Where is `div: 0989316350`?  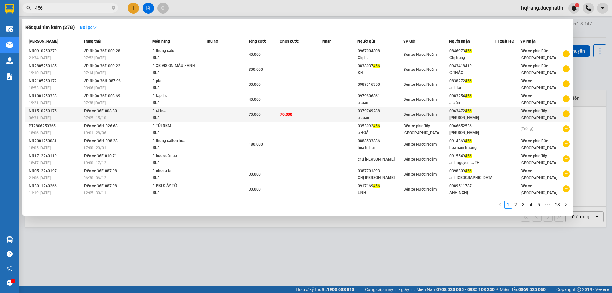
div: 0989316350 is located at coordinates (380, 84).